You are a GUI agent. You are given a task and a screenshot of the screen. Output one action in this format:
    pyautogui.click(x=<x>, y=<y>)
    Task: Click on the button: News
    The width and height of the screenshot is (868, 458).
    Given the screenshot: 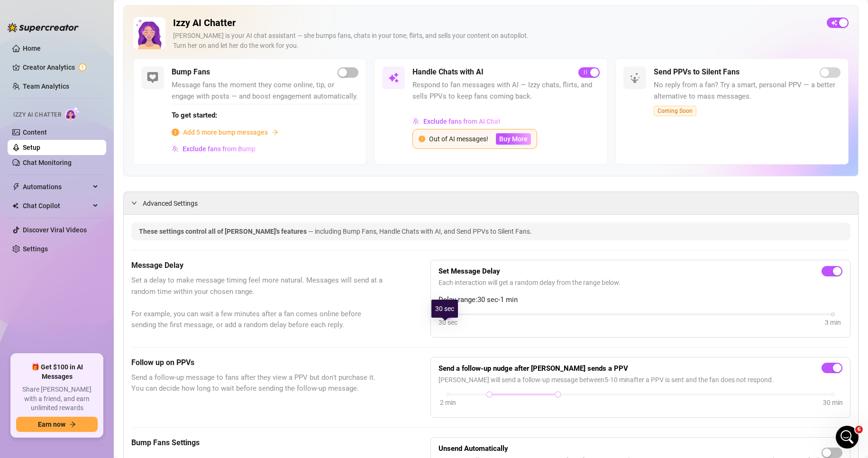 What is the action you would take?
    pyautogui.click(x=166, y=315)
    